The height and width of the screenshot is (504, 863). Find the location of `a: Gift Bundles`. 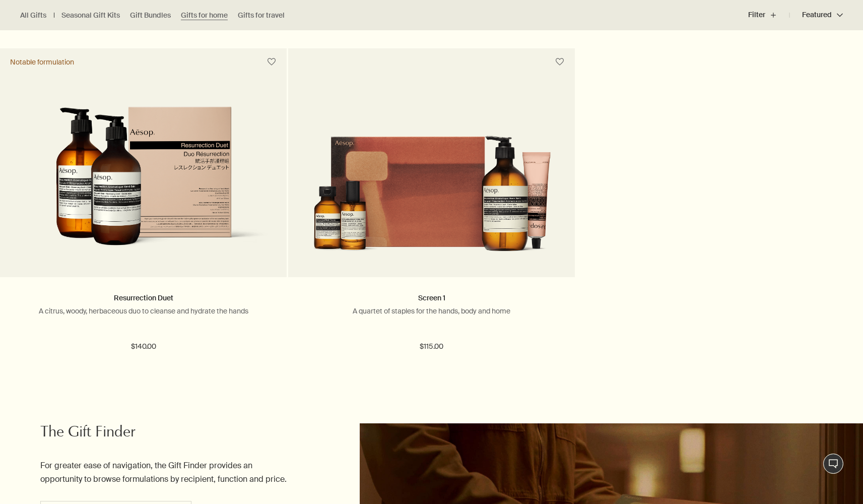

a: Gift Bundles is located at coordinates (150, 15).